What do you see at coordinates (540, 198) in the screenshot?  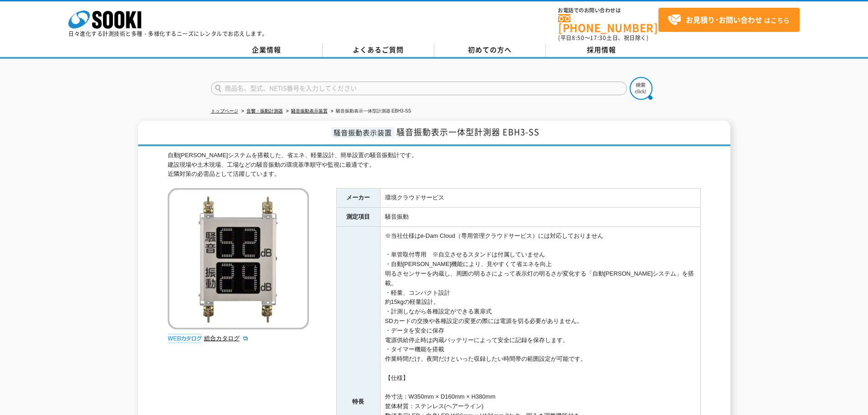 I see `td: 環境クラウドサービス` at bounding box center [540, 198].